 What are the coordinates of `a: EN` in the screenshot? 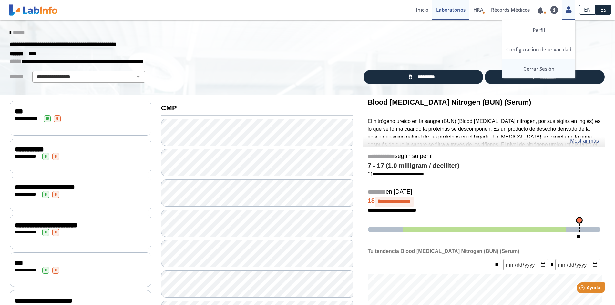 It's located at (588, 10).